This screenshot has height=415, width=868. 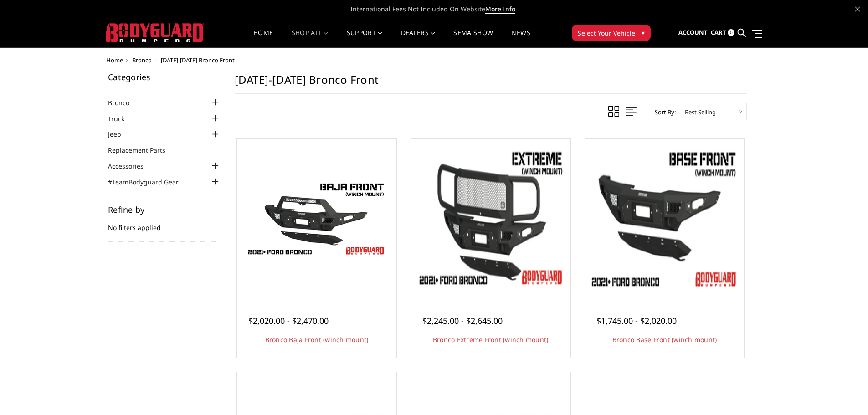 What do you see at coordinates (501, 9) in the screenshot?
I see `a: More Info` at bounding box center [501, 9].